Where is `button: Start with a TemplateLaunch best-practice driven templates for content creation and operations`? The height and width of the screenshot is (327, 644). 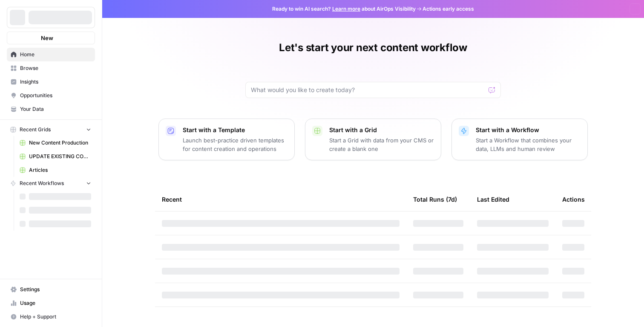
button: Start with a TemplateLaunch best-practice driven templates for content creation and operations is located at coordinates (227, 139).